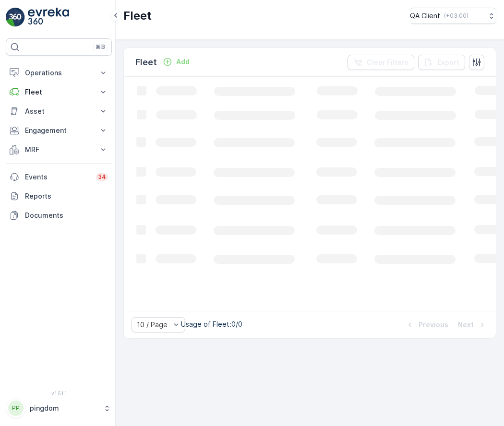  What do you see at coordinates (102, 177) in the screenshot?
I see `p: 34` at bounding box center [102, 177].